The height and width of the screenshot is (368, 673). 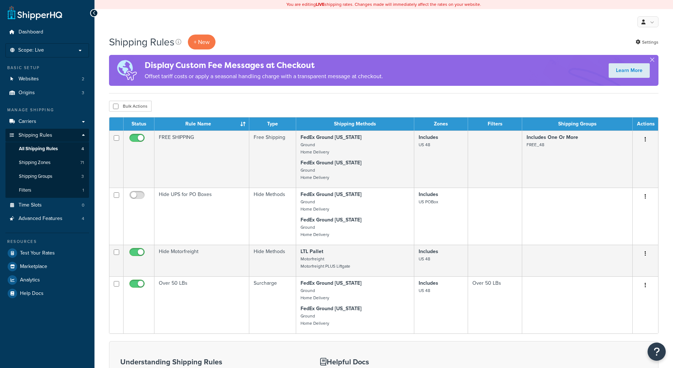 What do you see at coordinates (35, 13) in the screenshot?
I see `a: ShipperHQ Home` at bounding box center [35, 13].